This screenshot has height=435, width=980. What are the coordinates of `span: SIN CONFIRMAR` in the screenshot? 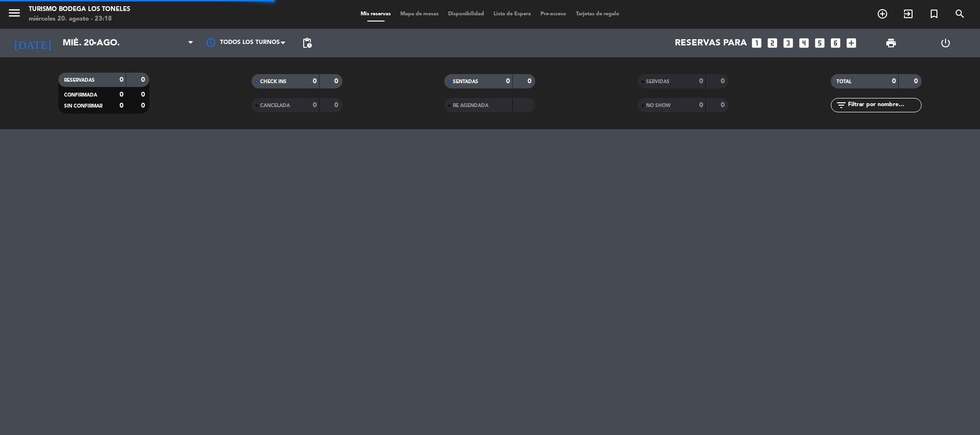 It's located at (83, 106).